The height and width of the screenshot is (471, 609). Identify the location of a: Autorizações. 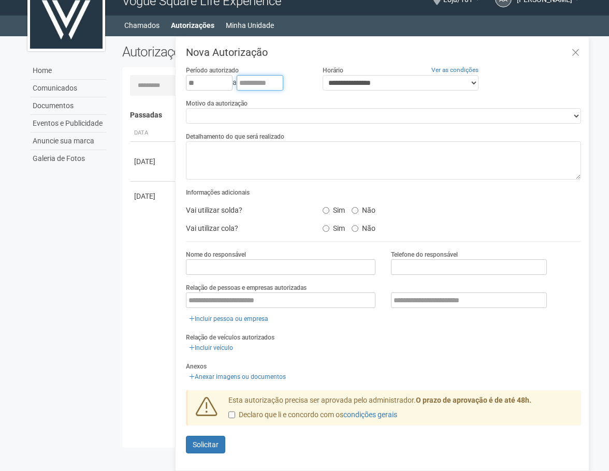
(193, 25).